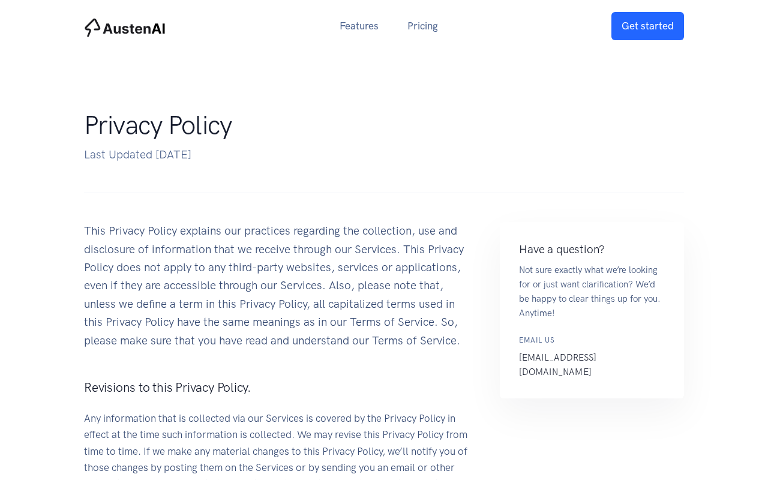 This screenshot has height=480, width=768. I want to click on h6: Email us, so click(592, 340).